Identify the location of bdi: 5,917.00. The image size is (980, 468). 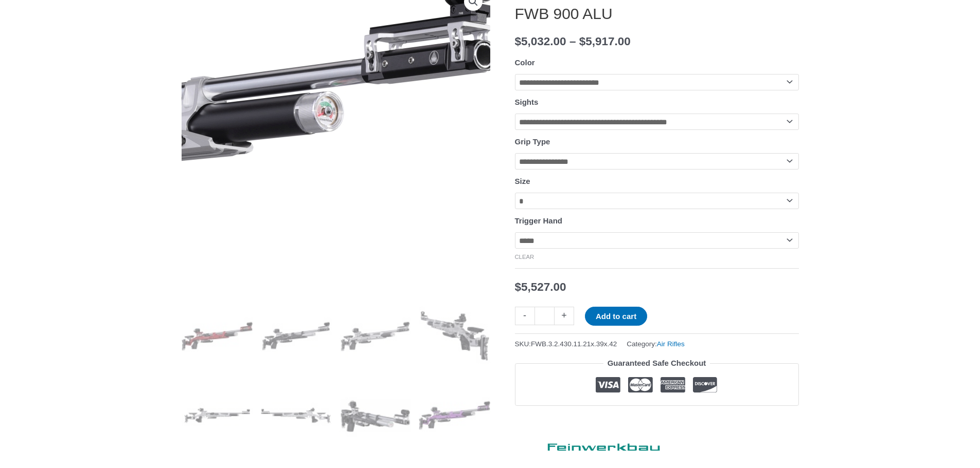
(605, 41).